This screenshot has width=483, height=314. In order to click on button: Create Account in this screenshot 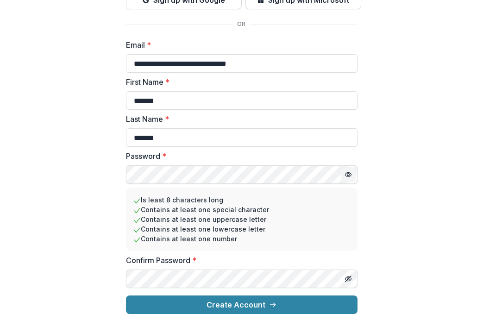, I will do `click(242, 305)`.